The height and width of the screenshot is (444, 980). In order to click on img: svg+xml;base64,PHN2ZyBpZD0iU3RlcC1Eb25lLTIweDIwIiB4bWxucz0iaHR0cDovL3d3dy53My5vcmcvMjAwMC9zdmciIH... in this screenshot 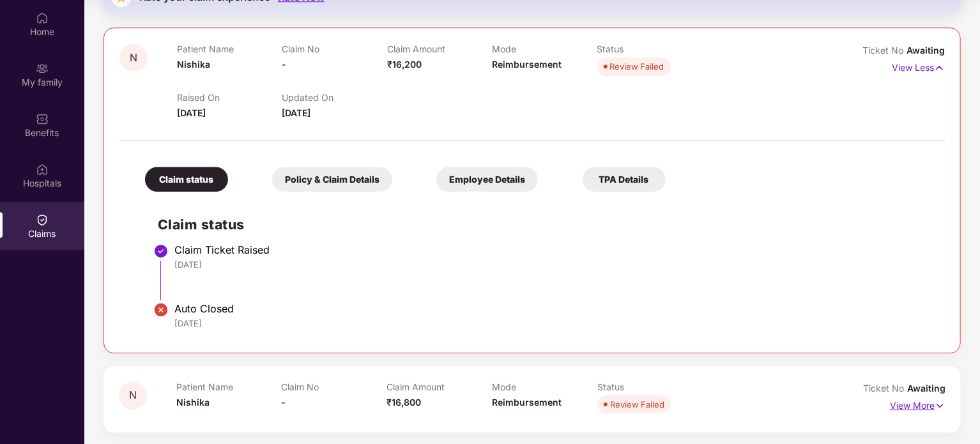, I will do `click(161, 310)`.